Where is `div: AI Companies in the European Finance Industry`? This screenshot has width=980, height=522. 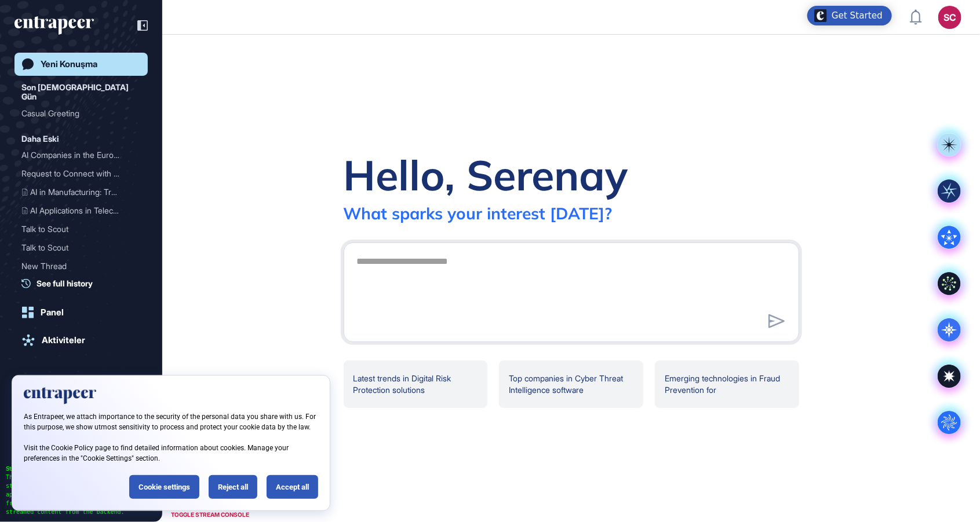 div: AI Companies in the European Finance Industry is located at coordinates (81, 155).